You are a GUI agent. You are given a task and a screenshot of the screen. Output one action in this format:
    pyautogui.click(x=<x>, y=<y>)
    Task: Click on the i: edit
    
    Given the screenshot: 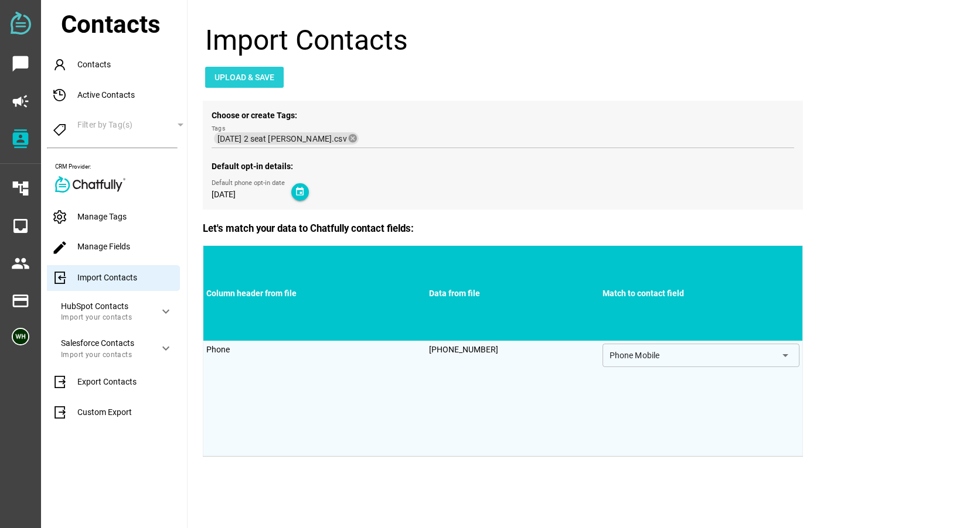 What is the action you would take?
    pyautogui.click(x=60, y=248)
    